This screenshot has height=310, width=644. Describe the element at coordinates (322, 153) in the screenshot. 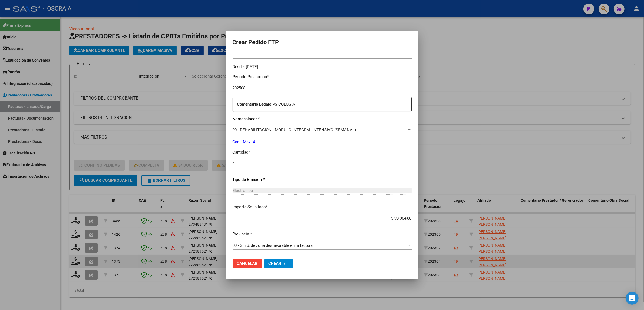

I see `p: Cantidad` at that location.